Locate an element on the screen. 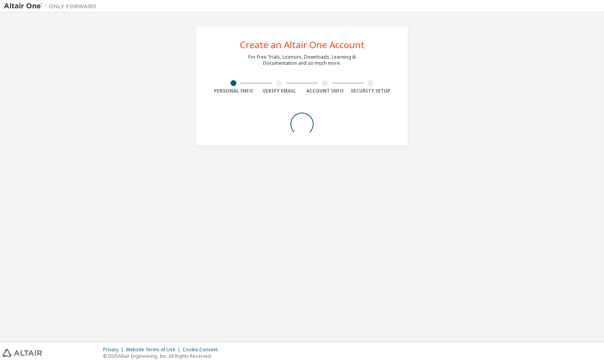 The height and width of the screenshot is (364, 604). div: Cookie Consent is located at coordinates (203, 350).